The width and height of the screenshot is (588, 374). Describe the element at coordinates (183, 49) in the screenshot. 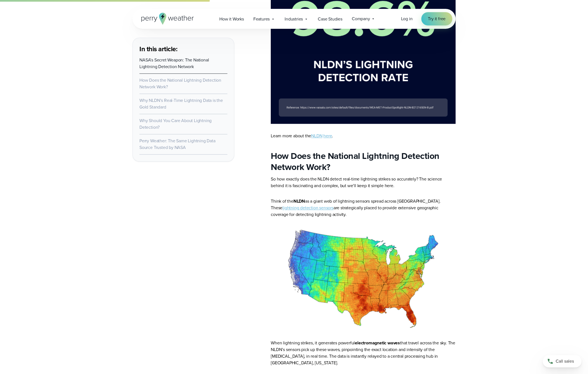

I see `h3: In this article:` at that location.